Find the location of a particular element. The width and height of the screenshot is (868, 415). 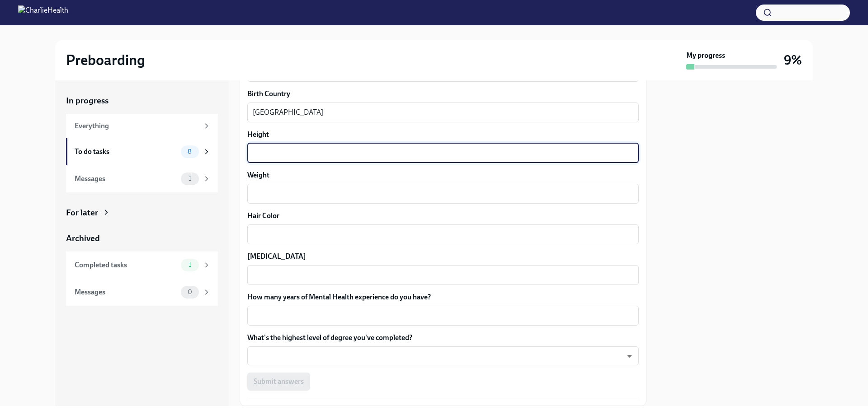

label: Hair Color is located at coordinates (443, 216).